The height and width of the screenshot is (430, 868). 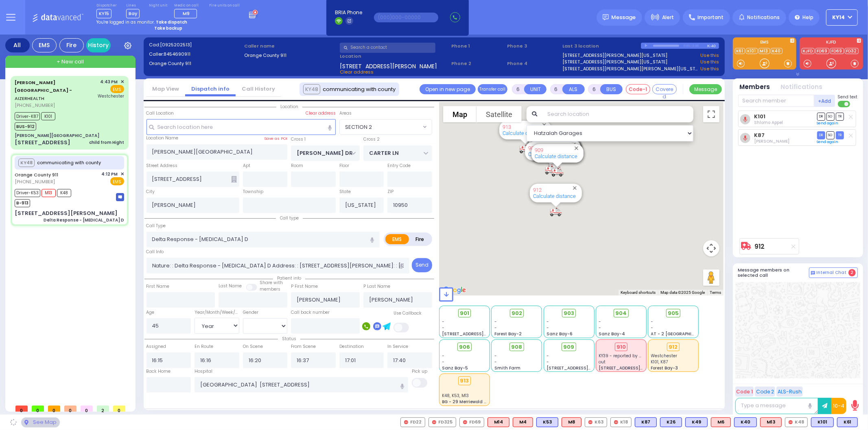 What do you see at coordinates (710, 18) in the screenshot?
I see `span: Important` at bounding box center [710, 18].